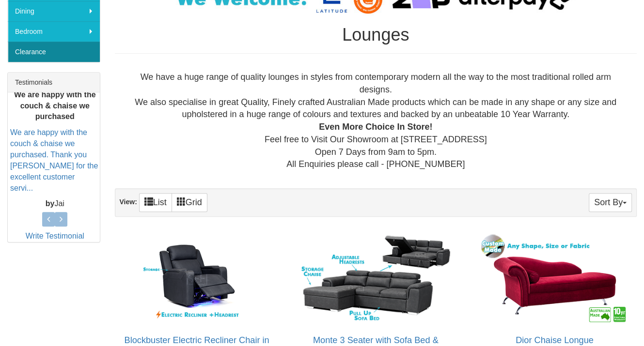  Describe the element at coordinates (54, 32) in the screenshot. I see `a: Bedroom` at that location.